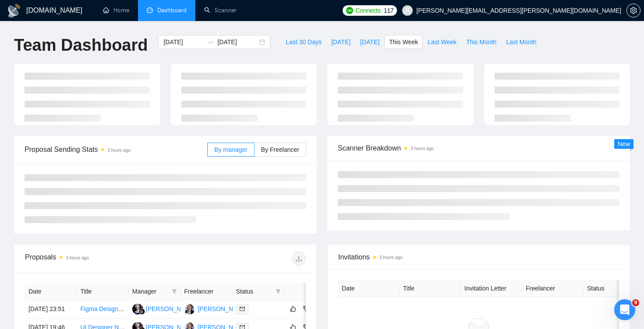 This screenshot has width=644, height=329. What do you see at coordinates (492, 288) in the screenshot?
I see `th: Invitation Letter` at bounding box center [492, 288].